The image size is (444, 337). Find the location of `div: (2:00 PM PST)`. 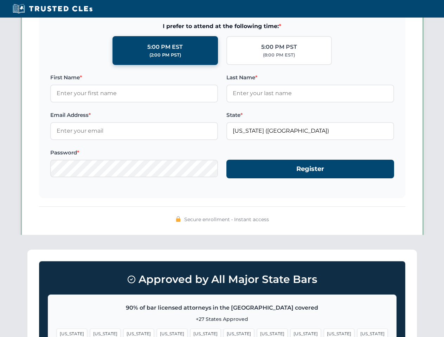

div: (2:00 PM PST) is located at coordinates (165, 55).